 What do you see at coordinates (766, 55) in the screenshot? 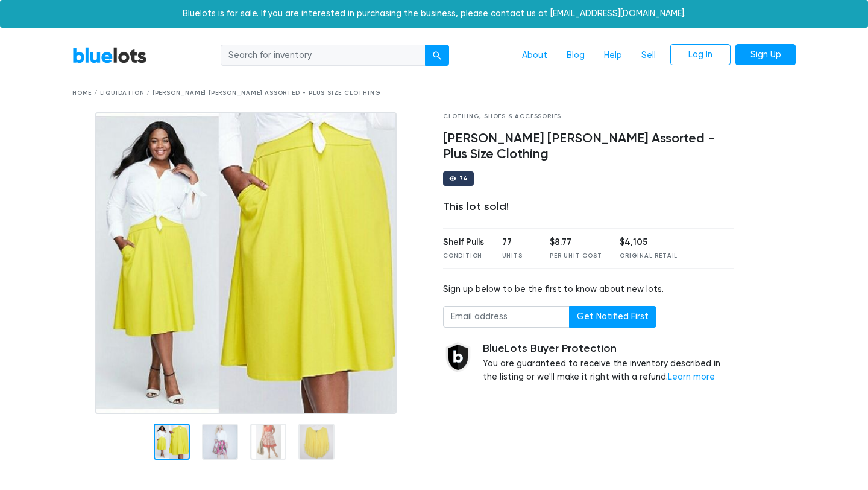
I see `a: Sign Up` at bounding box center [766, 55].